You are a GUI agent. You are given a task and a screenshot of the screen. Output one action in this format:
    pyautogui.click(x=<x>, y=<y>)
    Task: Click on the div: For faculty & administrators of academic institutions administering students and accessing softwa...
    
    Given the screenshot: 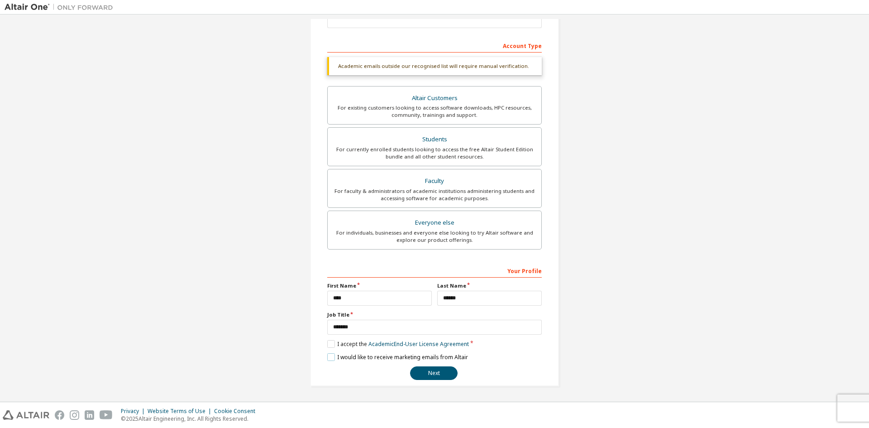 What is the action you would take?
    pyautogui.click(x=434, y=195)
    